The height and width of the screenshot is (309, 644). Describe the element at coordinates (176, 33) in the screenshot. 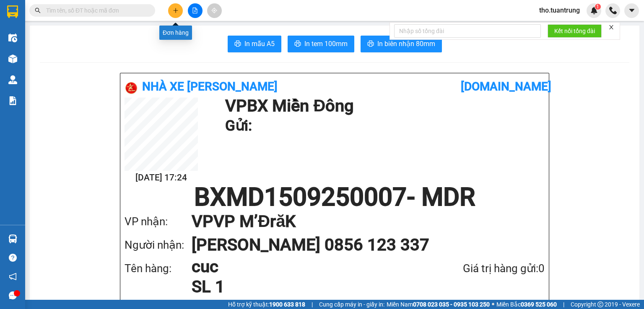

I see `div: Đơn hàng` at that location.